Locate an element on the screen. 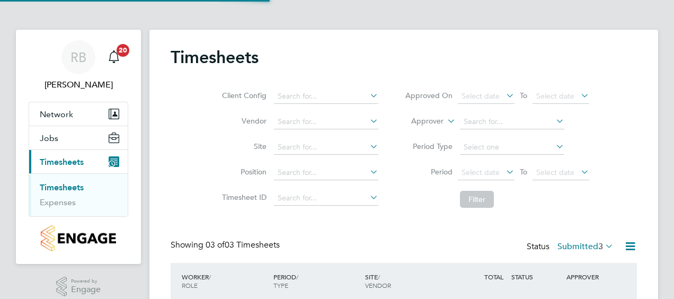 The image size is (674, 299). div: Timesheets is located at coordinates (78, 195).